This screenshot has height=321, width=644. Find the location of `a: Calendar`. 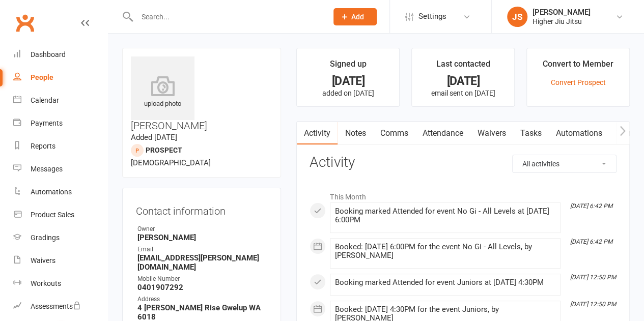

a: Calendar is located at coordinates (60, 100).